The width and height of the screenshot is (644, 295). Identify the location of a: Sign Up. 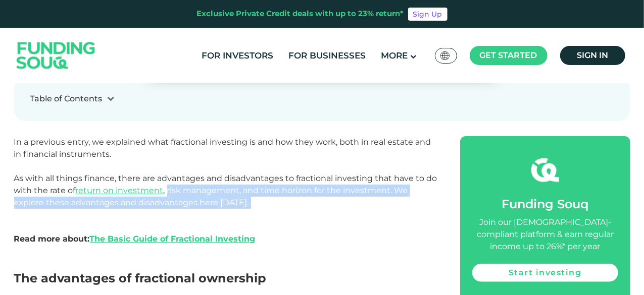
(428, 14).